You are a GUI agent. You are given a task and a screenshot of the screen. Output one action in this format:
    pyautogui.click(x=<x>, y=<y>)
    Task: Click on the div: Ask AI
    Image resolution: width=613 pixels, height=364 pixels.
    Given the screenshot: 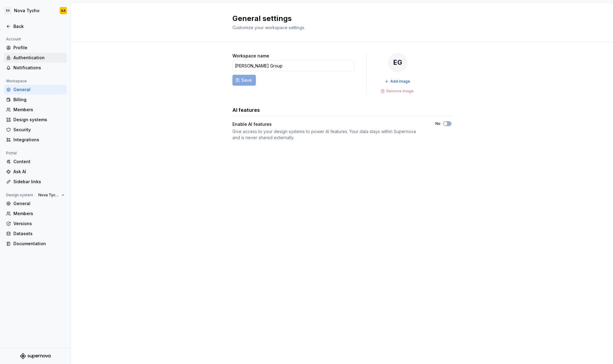 What is the action you would take?
    pyautogui.click(x=39, y=172)
    